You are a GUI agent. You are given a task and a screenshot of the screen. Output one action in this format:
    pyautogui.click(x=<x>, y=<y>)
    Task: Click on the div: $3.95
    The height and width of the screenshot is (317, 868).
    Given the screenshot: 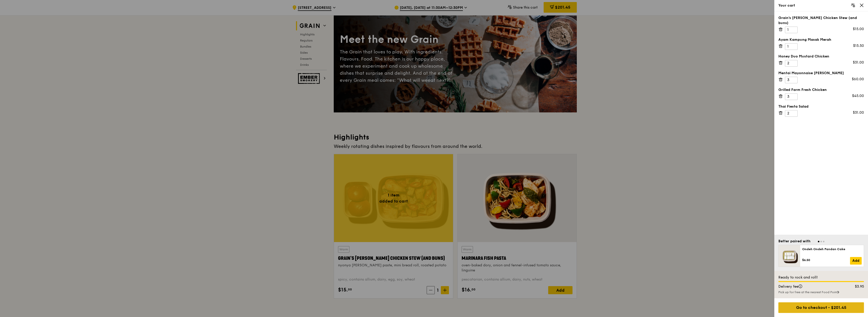 What is the action you would take?
    pyautogui.click(x=855, y=287)
    